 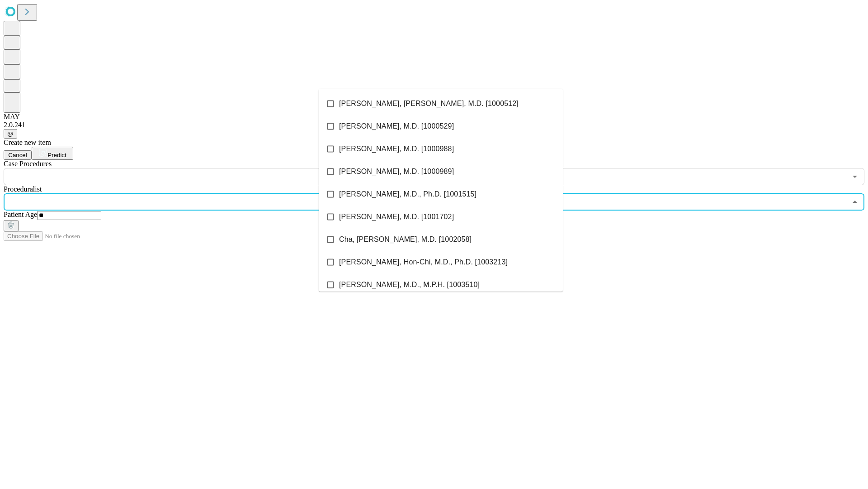 What do you see at coordinates (52, 153) in the screenshot?
I see `button: Predict` at bounding box center [52, 153].